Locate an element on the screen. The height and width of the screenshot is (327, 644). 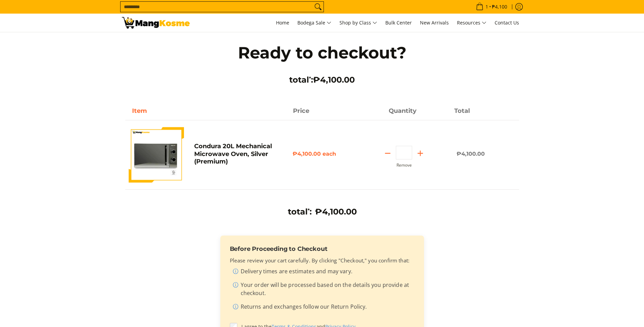
span: 1 is located at coordinates (487, 7).